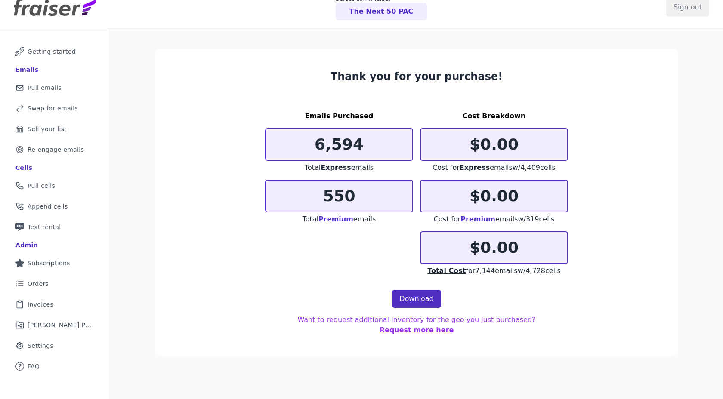 This screenshot has width=723, height=399. Describe the element at coordinates (55, 150) in the screenshot. I see `a: Re-engage emails` at that location.